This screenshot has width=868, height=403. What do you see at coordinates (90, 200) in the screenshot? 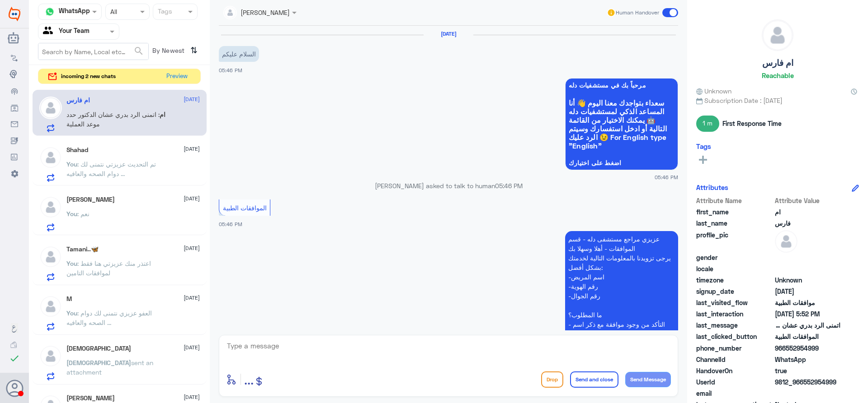
I see `h5: أبو ريان` at bounding box center [90, 200].